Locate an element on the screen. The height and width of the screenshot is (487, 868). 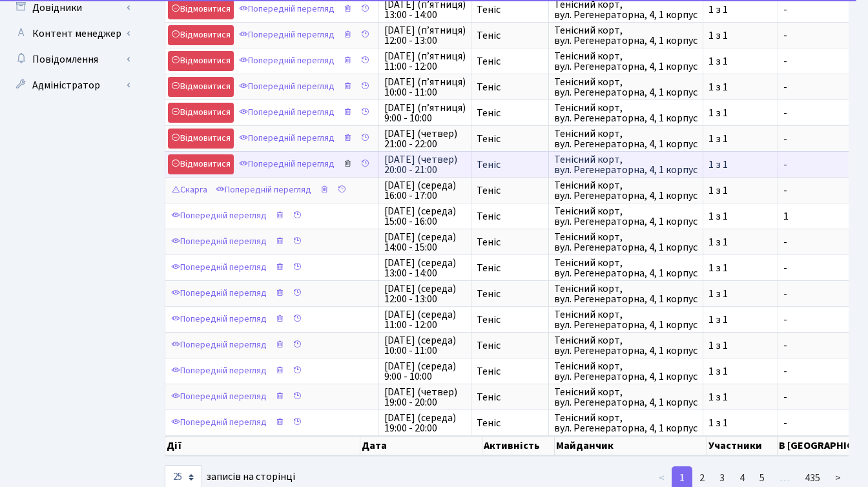
a: Скарга is located at coordinates (190, 189).